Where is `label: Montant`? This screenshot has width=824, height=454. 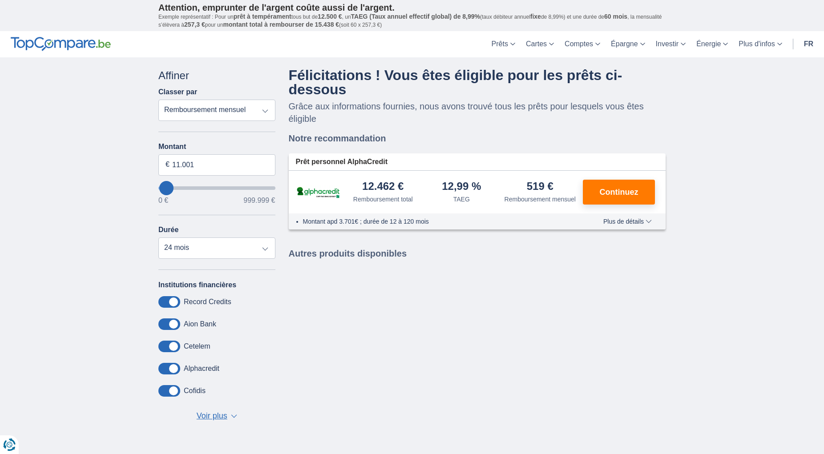
label: Montant is located at coordinates (217, 147).